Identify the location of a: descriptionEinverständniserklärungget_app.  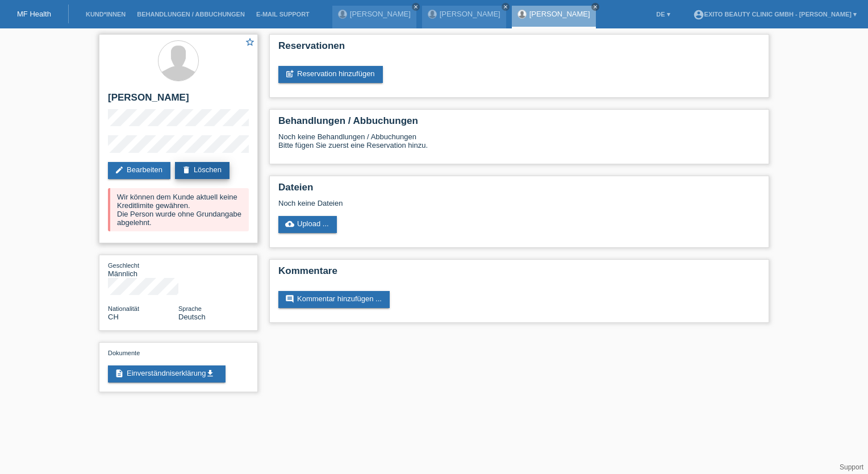
(166, 374).